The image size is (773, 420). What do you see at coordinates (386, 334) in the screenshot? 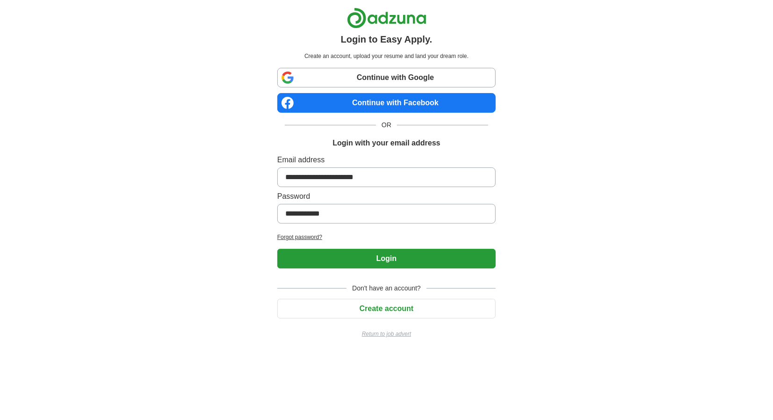
I see `p: Return to job advert` at bounding box center [386, 334].